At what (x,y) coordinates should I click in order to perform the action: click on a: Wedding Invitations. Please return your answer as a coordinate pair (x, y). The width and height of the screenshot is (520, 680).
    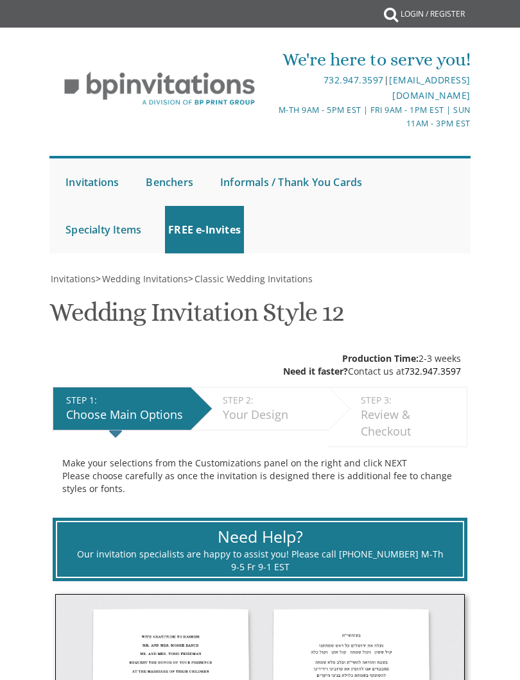
    Looking at the image, I should click on (144, 278).